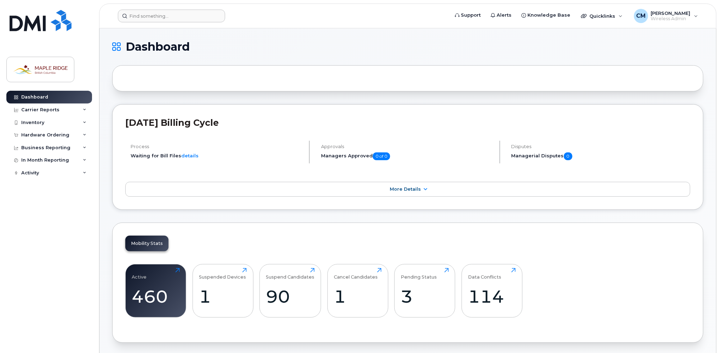 The image size is (720, 353). Describe the element at coordinates (290, 273) in the screenshot. I see `div: Suspend Candidates` at that location.